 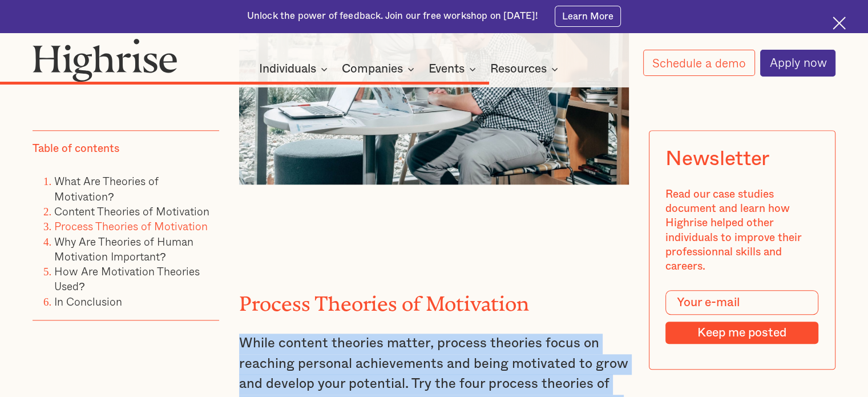 I want to click on input: Keep me posted, so click(x=743, y=332).